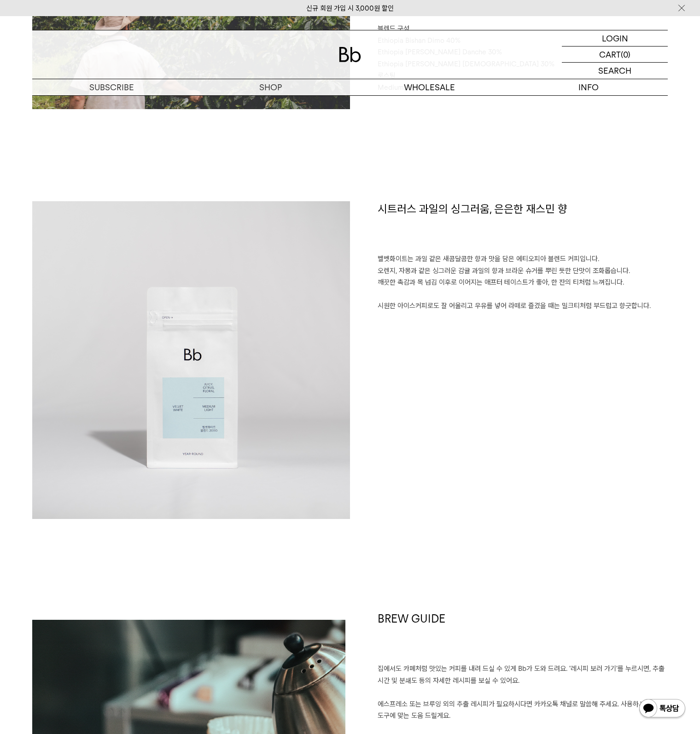  What do you see at coordinates (615, 38) in the screenshot?
I see `a: LOGIN` at bounding box center [615, 38].